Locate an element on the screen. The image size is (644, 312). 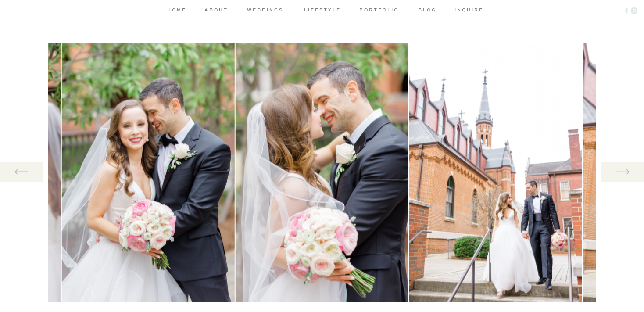
a: weddings is located at coordinates (265, 11).